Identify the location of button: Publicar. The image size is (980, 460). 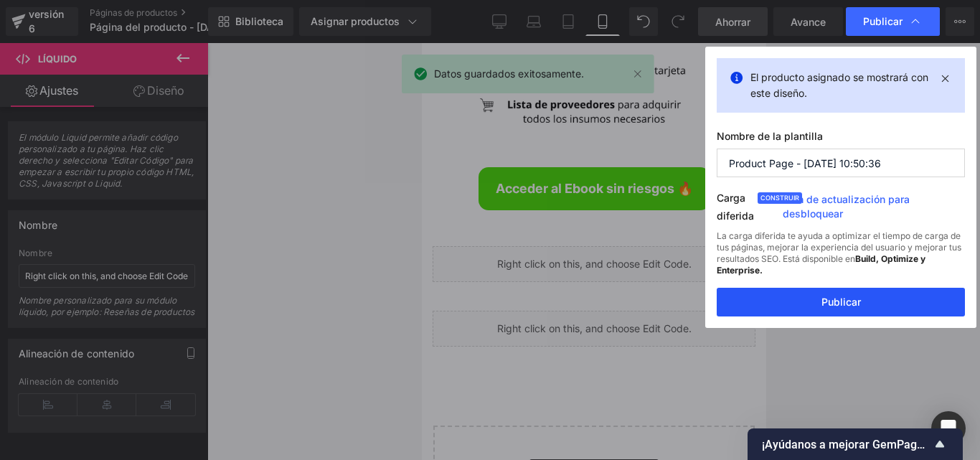
(841, 302).